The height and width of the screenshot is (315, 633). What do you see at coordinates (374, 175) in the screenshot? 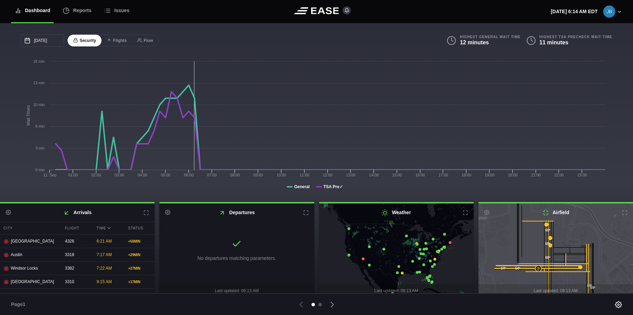
I see `text: 14:00` at bounding box center [374, 175].